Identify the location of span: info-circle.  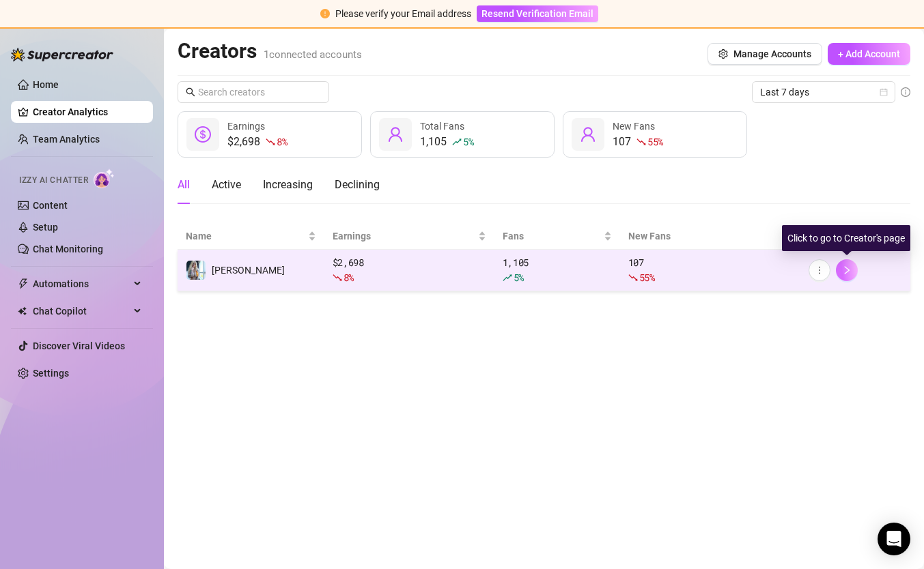
(905, 92).